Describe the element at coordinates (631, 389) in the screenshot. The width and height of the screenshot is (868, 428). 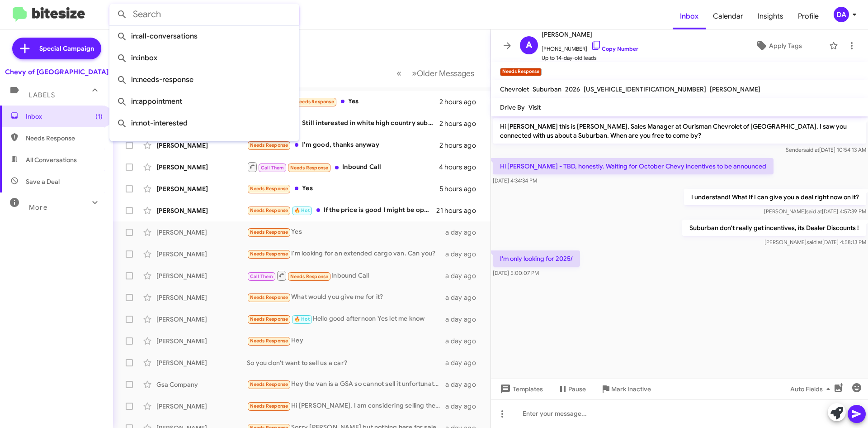
I see `span: Mark Inactive` at that location.